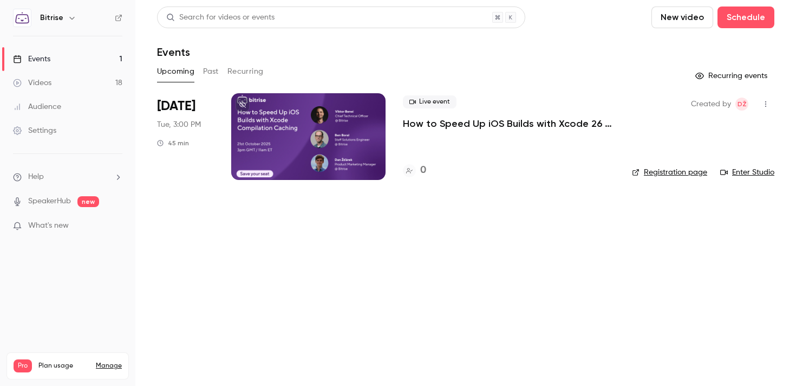 The width and height of the screenshot is (796, 386). I want to click on button: Schedule, so click(746, 17).